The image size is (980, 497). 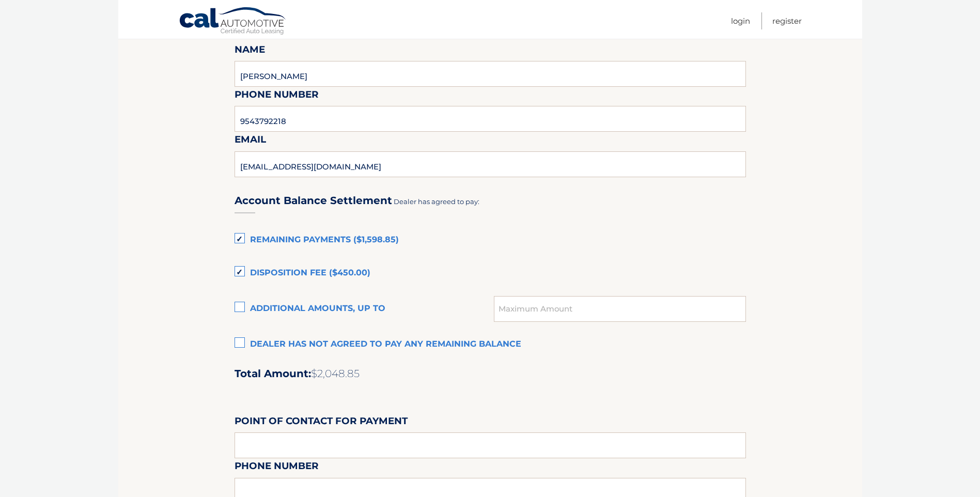 I want to click on label: Phone Number, so click(x=276, y=96).